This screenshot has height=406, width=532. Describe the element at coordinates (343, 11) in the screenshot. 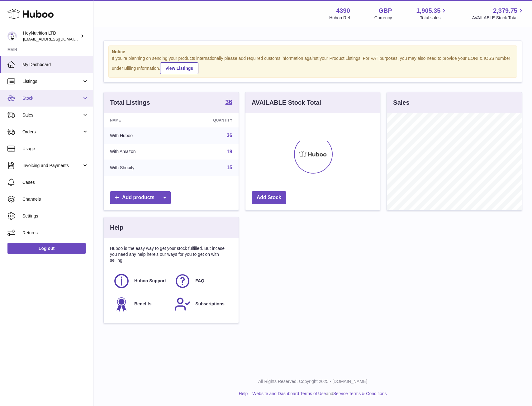

I see `strong: 4390` at that location.